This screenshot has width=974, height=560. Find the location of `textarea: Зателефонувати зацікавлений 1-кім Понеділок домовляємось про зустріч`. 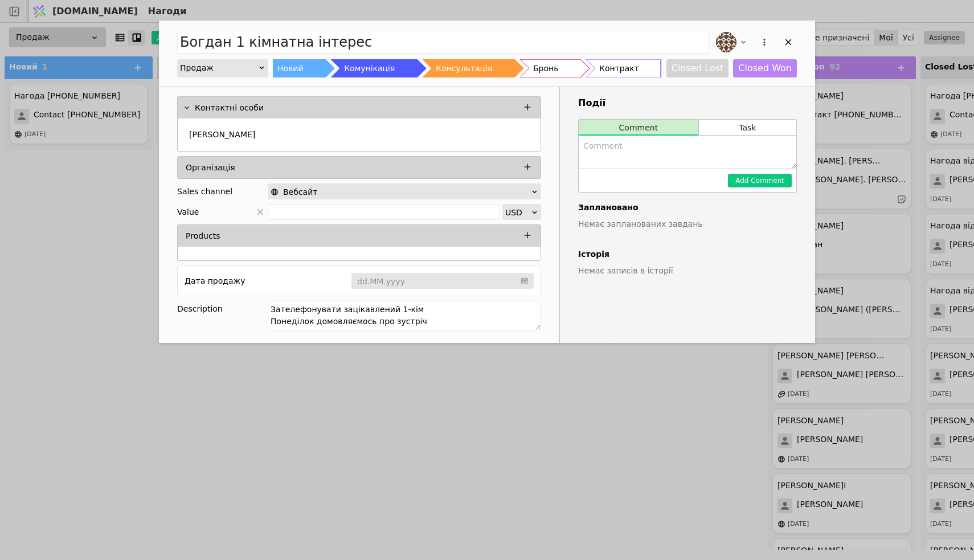

textarea: Зателефонувати зацікавлений 1-кім Понеділок домовляємось про зустріч is located at coordinates (405, 315).